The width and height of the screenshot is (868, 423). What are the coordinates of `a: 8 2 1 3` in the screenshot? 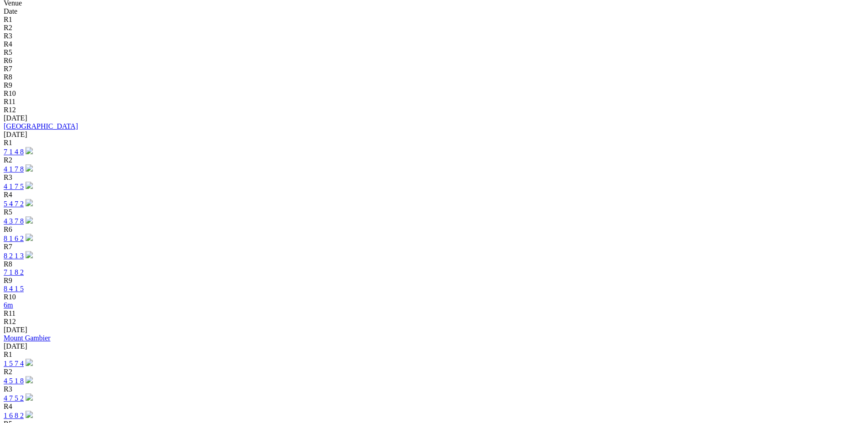 It's located at (13, 256).